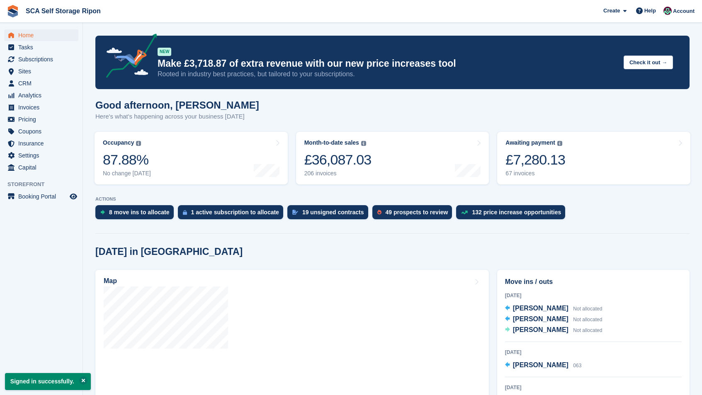 Image resolution: width=702 pixels, height=395 pixels. I want to click on a: 19 unsigned contracts, so click(330, 214).